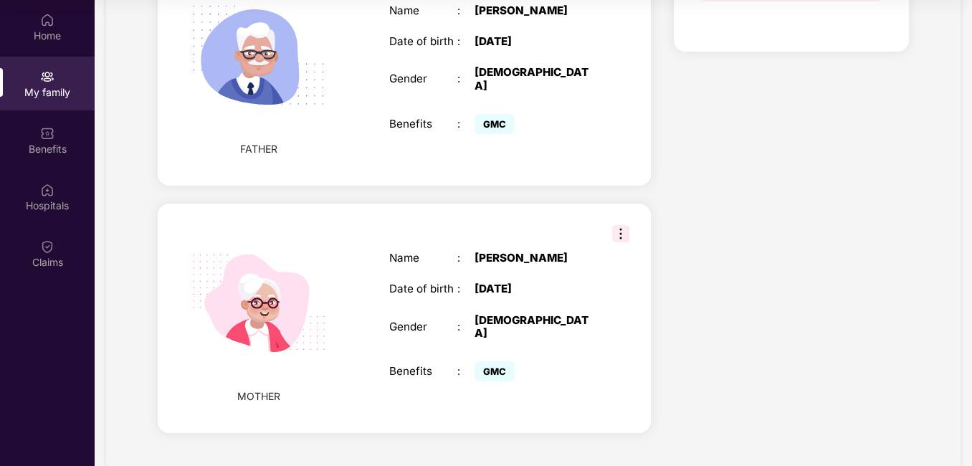 The height and width of the screenshot is (466, 972). Describe the element at coordinates (47, 247) in the screenshot. I see `img: svg+xml;base64,PHN2ZyBpZD0iQ2xhaW0iIHhtbG5zPSJodHRwOi8vd3d3LnczLm9yZy8yMDAwL3N2ZyIgd2lkdGg9IjIwIi...` at that location.